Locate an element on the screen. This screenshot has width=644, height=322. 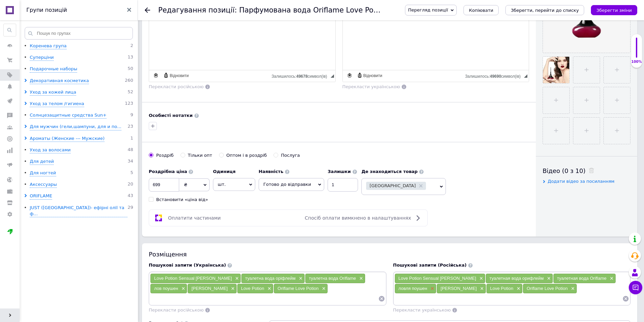
span: Готово до відправки is located at coordinates (287, 184).